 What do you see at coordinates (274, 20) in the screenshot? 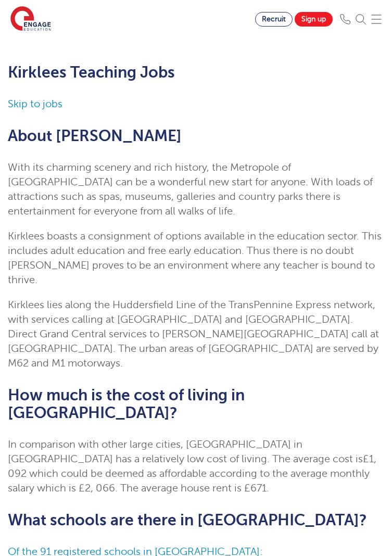
I see `a: Recruit` at bounding box center [274, 20].